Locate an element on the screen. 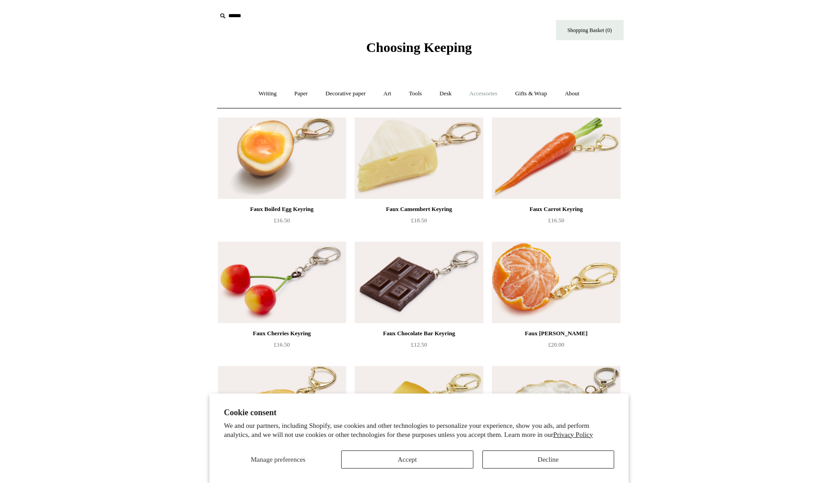 This screenshot has width=838, height=483. a: Faux Cherries Keyring £16.50 is located at coordinates (282, 346).